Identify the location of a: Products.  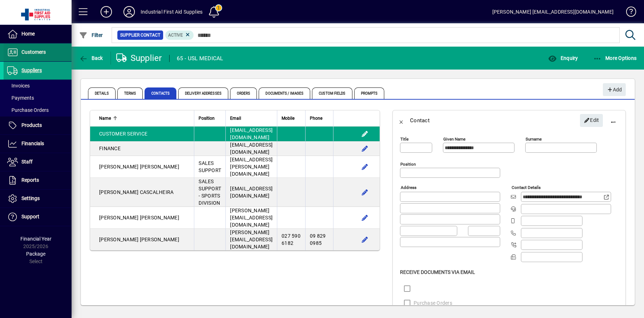
(38, 125).